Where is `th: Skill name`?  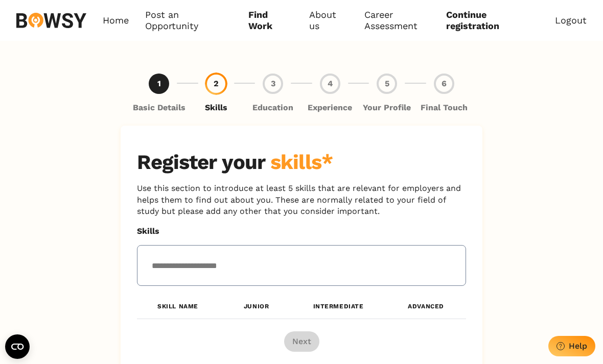
th: Skill name is located at coordinates (179, 306).